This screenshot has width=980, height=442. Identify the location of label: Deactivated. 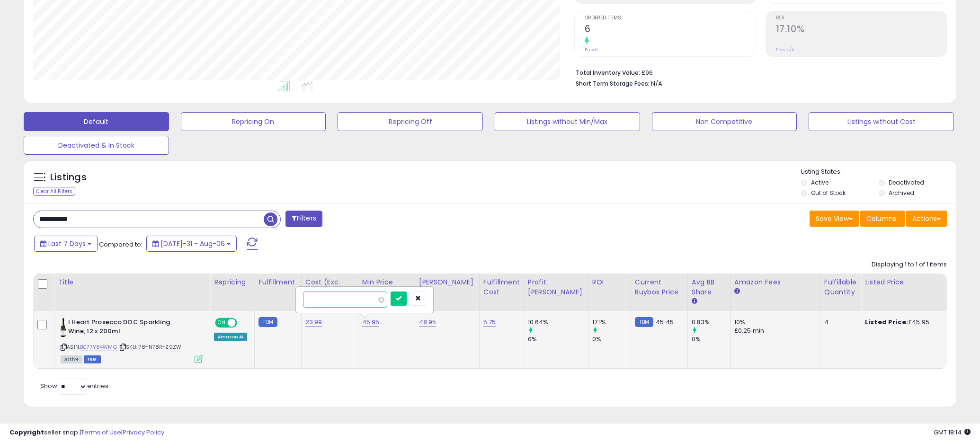
(906, 182).